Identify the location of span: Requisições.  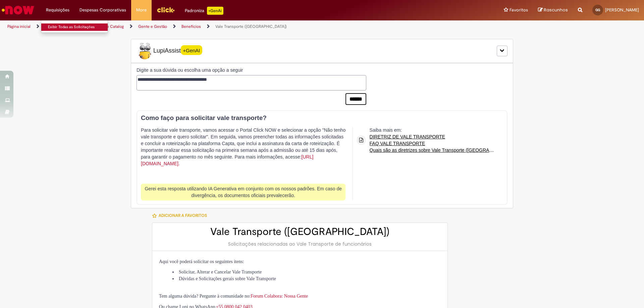
(58, 10).